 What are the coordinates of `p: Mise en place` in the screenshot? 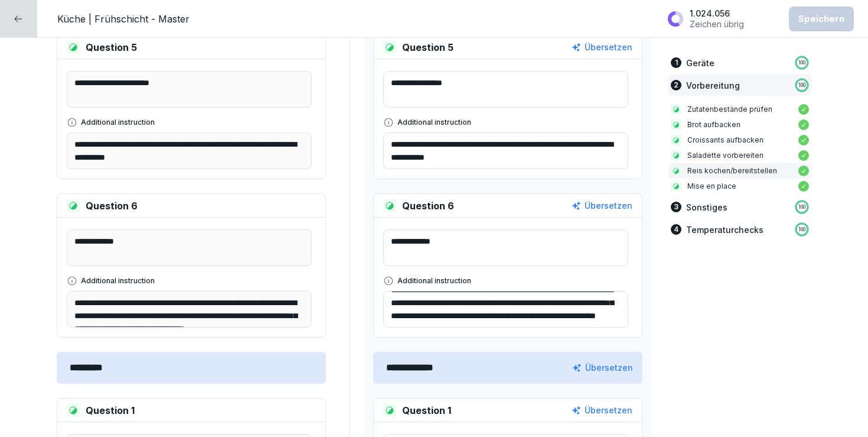 It's located at (740, 186).